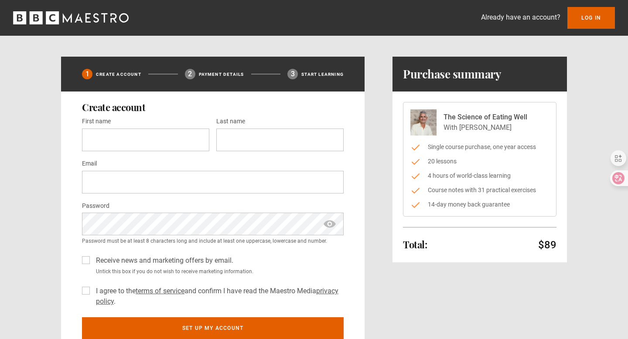  What do you see at coordinates (95, 206) in the screenshot?
I see `label: Password` at bounding box center [95, 206].